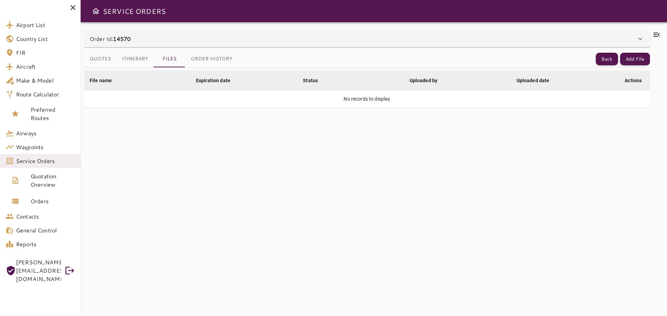 The image size is (667, 316). Describe the element at coordinates (101, 81) in the screenshot. I see `div: File name` at that location.